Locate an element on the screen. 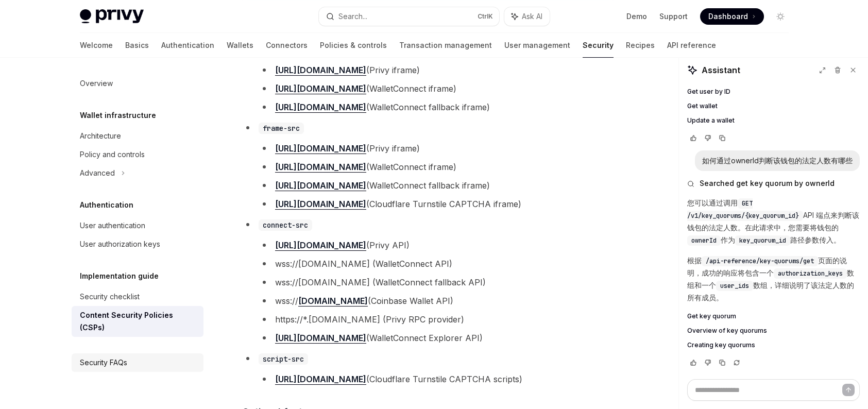 Image resolution: width=868 pixels, height=409 pixels. a: Overview of key quorums is located at coordinates (773, 331).